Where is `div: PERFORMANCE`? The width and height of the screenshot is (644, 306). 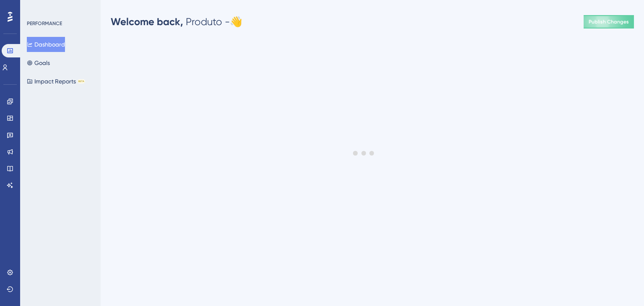
div: PERFORMANCE is located at coordinates (45, 23).